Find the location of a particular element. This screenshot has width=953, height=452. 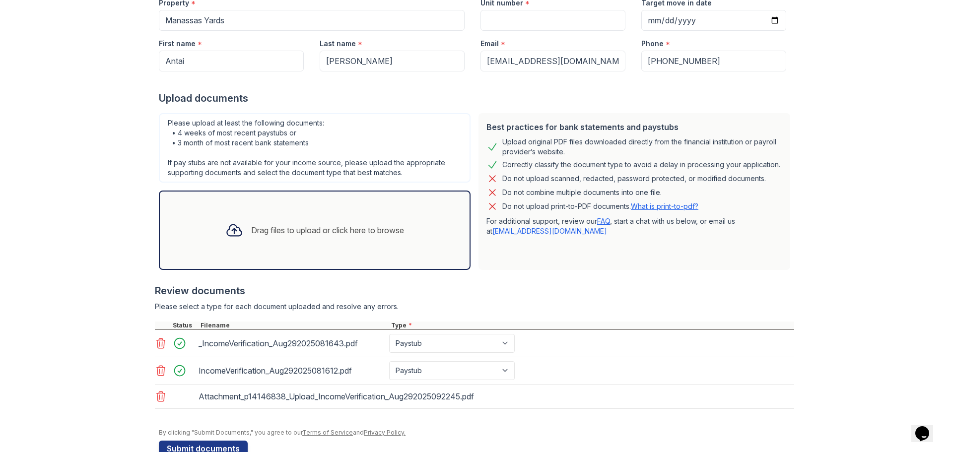

p: For additional support, review our , start a chat with us below, or email us at is located at coordinates (634, 226).